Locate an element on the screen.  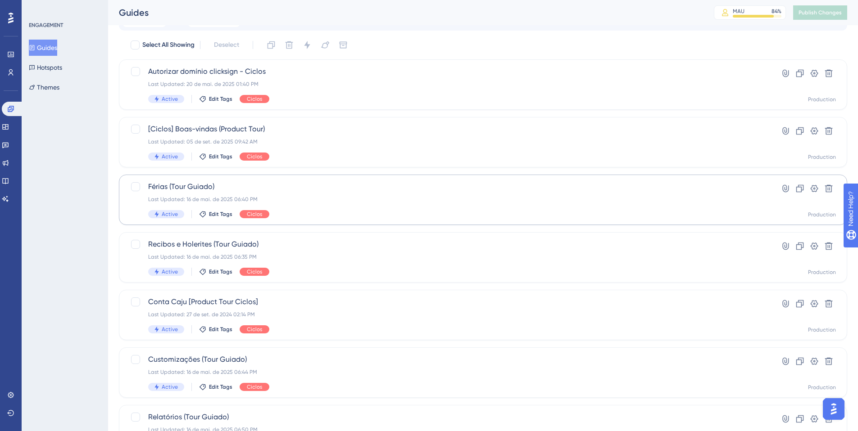
div: Guides is located at coordinates (405, 13).